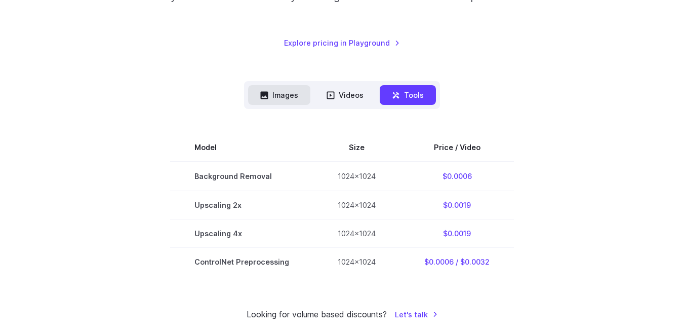  Describe the element at coordinates (242, 147) in the screenshot. I see `th: Model` at that location.